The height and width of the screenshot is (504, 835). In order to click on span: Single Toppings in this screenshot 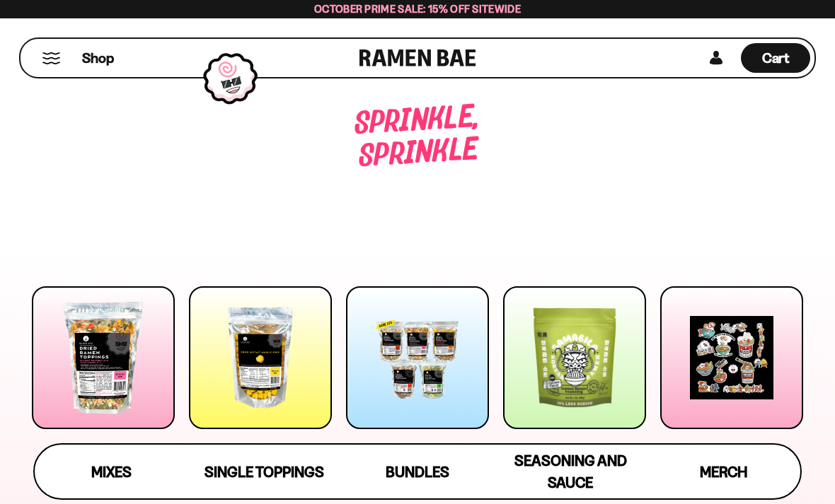, I will do `click(264, 471)`.